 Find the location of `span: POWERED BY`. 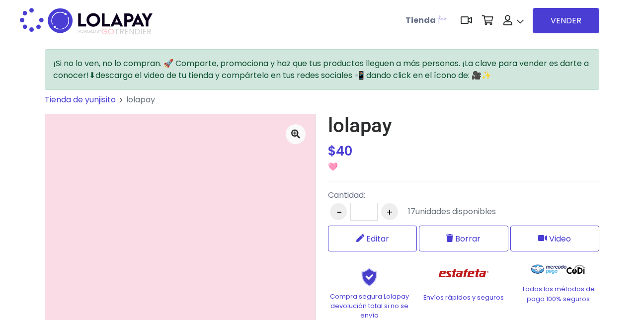

span: POWERED BY is located at coordinates (90, 31).